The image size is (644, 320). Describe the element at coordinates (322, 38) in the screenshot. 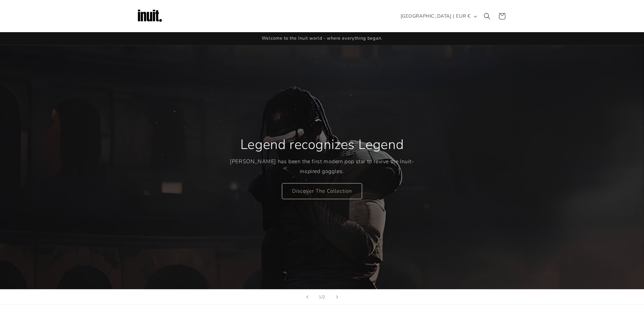

I see `div: Announcement` at that location.